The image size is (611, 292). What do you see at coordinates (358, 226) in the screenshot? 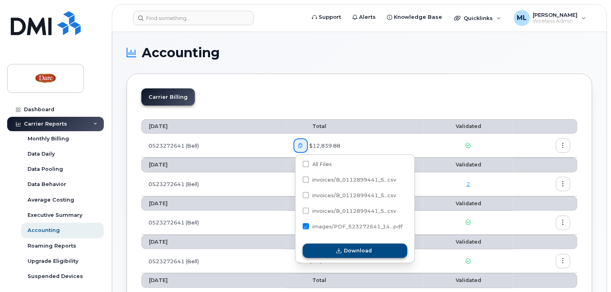
I see `span: images/PDF_523272641_14...pdf` at bounding box center [358, 226].